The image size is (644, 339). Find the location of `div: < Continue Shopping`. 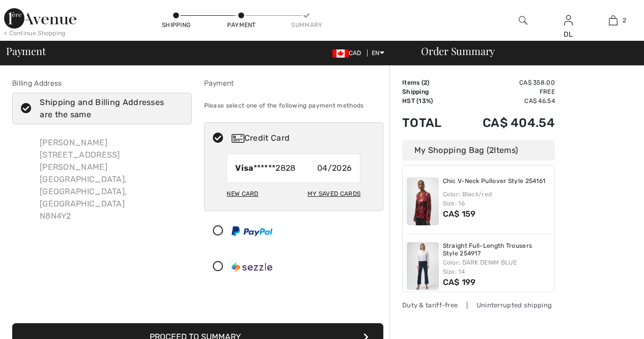

div: < Continue Shopping is located at coordinates (35, 33).